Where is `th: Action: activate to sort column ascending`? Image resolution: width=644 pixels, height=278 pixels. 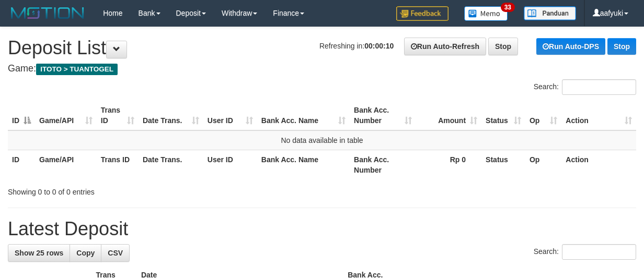
th: Action: activate to sort column ascending is located at coordinates (598, 115).